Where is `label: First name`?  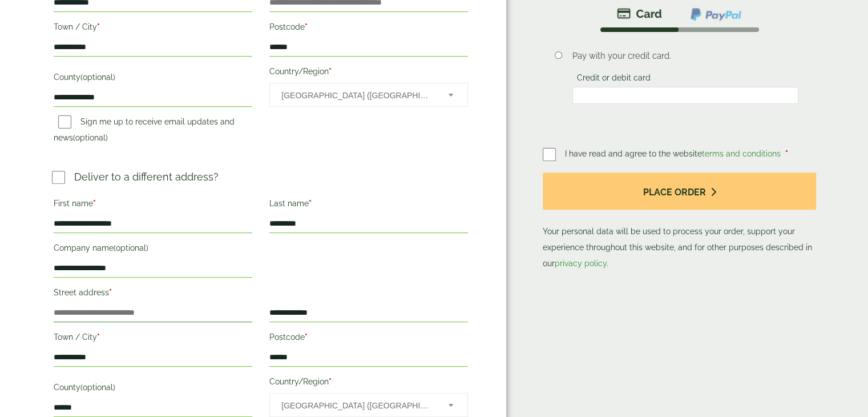 label: First name is located at coordinates (153, 205).